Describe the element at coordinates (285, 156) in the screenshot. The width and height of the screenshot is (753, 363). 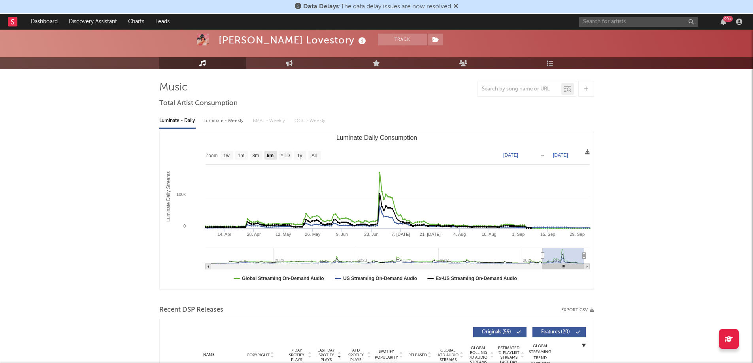
I see `text: YTD` at that location.